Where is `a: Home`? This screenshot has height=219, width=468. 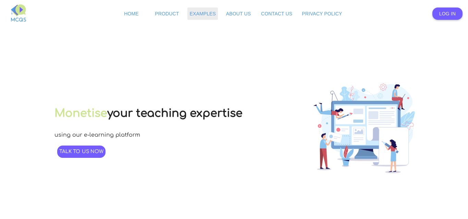
a: Home is located at coordinates (131, 14).